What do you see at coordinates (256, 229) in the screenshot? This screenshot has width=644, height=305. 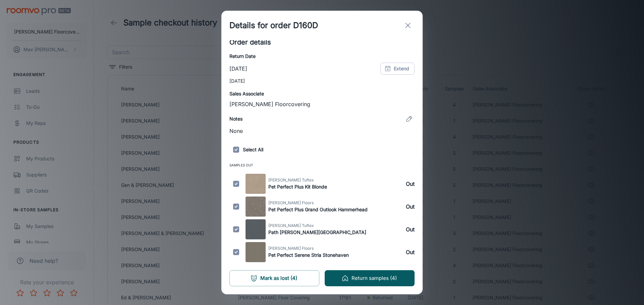 I see `img: Path Glen Falls` at bounding box center [256, 229].